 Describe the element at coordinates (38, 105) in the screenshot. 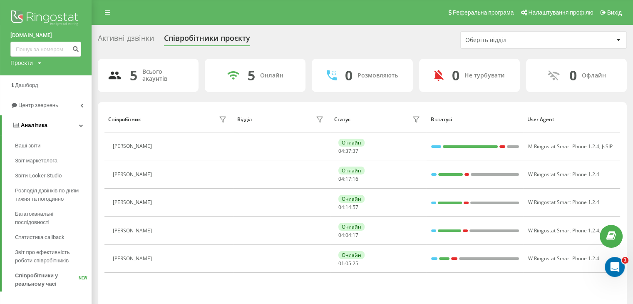

I see `span: Центр звернень` at that location.